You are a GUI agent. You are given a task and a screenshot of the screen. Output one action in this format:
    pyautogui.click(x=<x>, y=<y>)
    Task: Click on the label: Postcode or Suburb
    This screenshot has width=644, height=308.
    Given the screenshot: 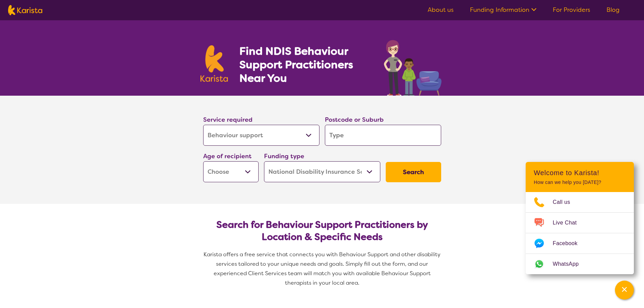 What is the action you would take?
    pyautogui.click(x=354, y=119)
    